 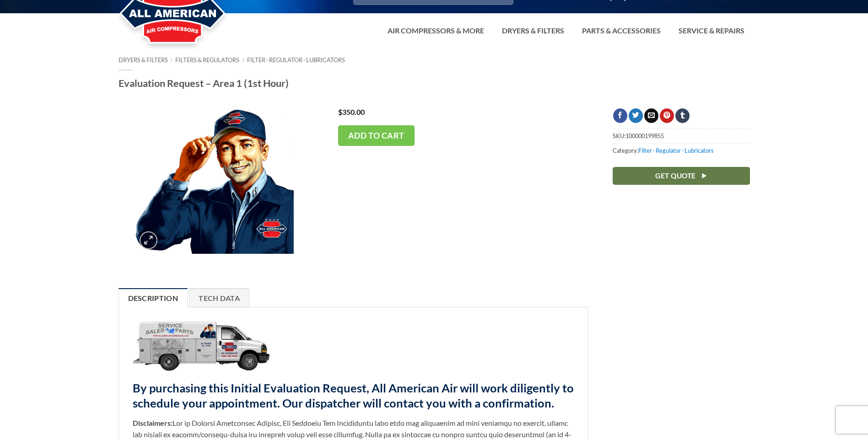 I want to click on a: Parts & Accessories, so click(x=621, y=31).